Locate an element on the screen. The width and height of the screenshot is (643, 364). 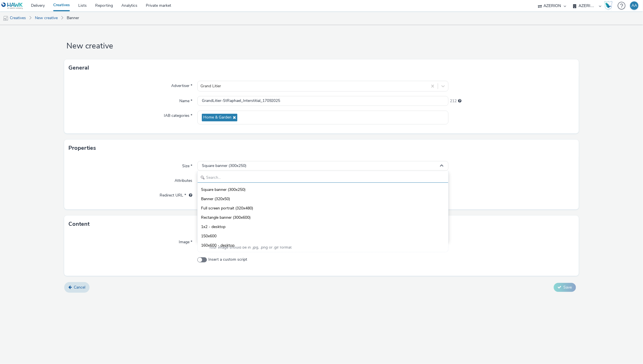
div: AA is located at coordinates (634, 6).